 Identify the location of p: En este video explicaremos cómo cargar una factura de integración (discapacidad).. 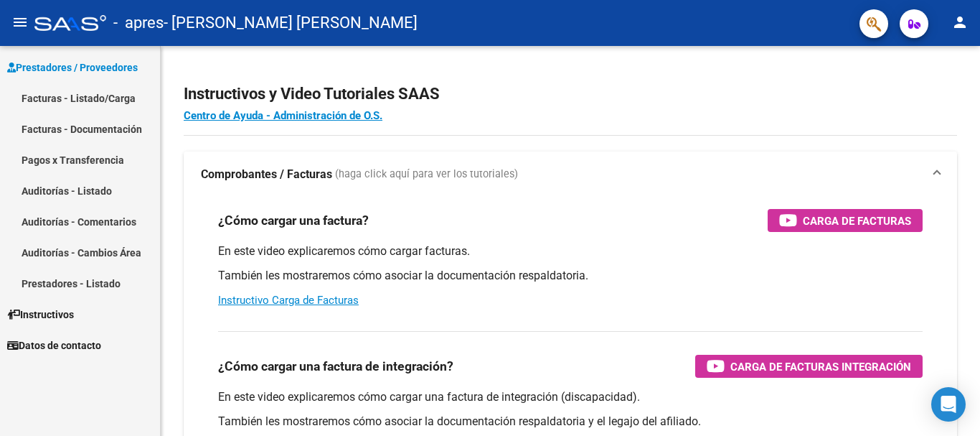
(571, 397).